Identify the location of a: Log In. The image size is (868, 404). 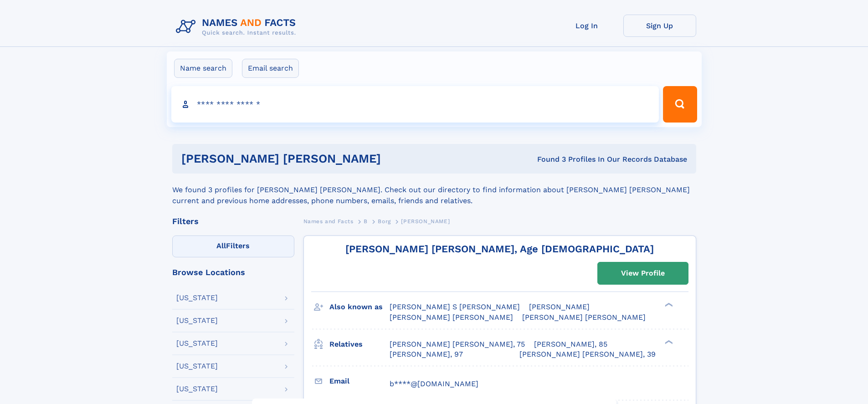
(587, 25).